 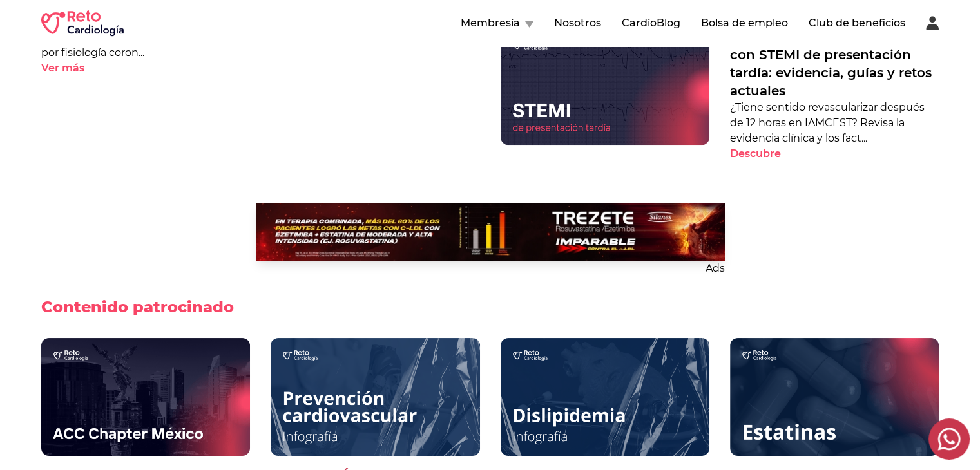 I want to click on img: RETO Cardio Logo, so click(x=82, y=23).